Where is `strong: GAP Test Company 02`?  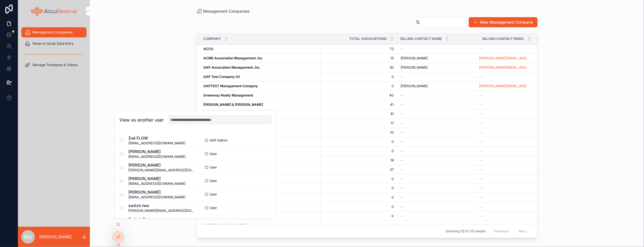 strong: GAP Test Company 02 is located at coordinates (222, 76).